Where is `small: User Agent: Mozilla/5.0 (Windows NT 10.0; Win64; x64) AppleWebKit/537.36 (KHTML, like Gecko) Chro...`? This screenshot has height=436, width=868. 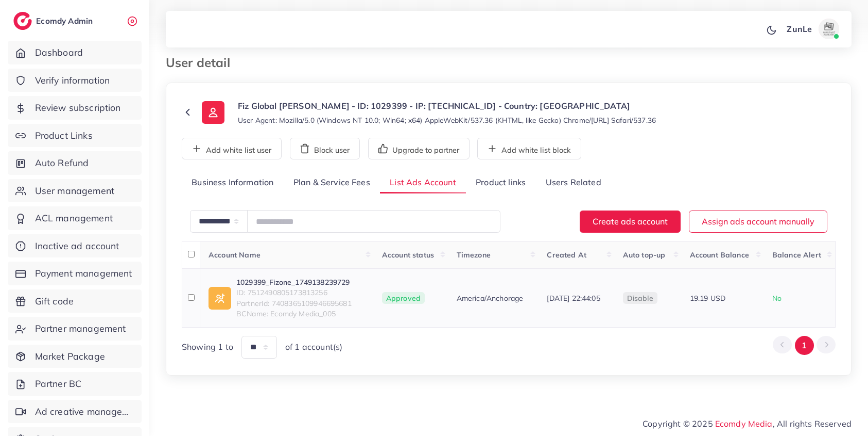 small: User Agent: Mozilla/5.0 (Windows NT 10.0; Win64; x64) AppleWebKit/537.36 (KHTML, like Gecko) Chro... is located at coordinates (447, 120).